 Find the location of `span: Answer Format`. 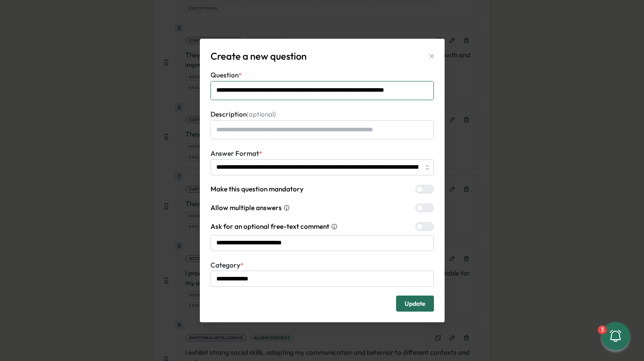

span: Answer Format is located at coordinates (235, 153).